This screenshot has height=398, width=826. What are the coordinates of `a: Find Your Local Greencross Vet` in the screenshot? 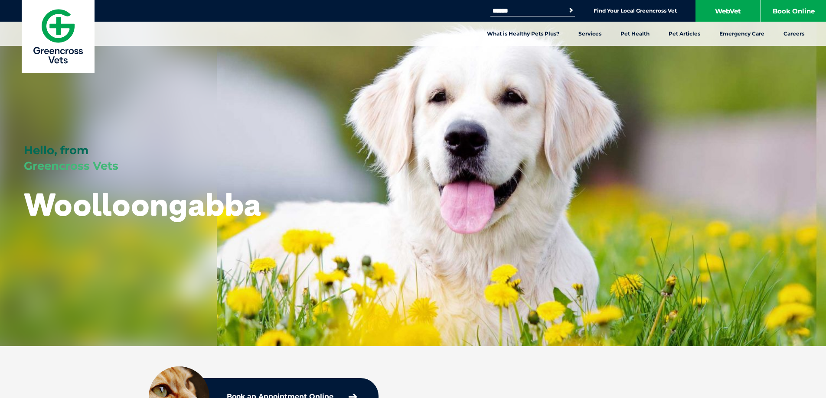 It's located at (635, 11).